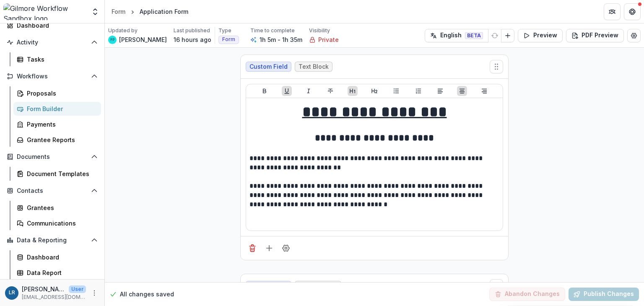 Image resolution: width=644 pixels, height=306 pixels. I want to click on a: Form, so click(118, 12).